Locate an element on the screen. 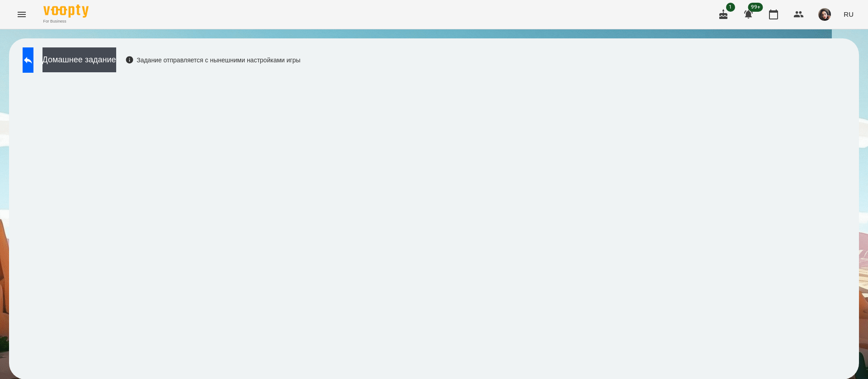 This screenshot has width=868, height=379. span: RU is located at coordinates (848, 14).